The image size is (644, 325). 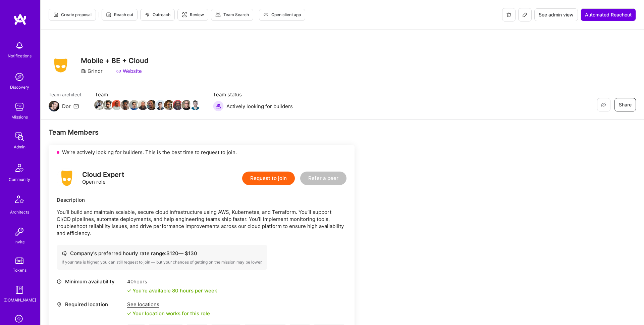 What do you see at coordinates (19, 241) in the screenshot?
I see `div: Invite` at bounding box center [19, 241].